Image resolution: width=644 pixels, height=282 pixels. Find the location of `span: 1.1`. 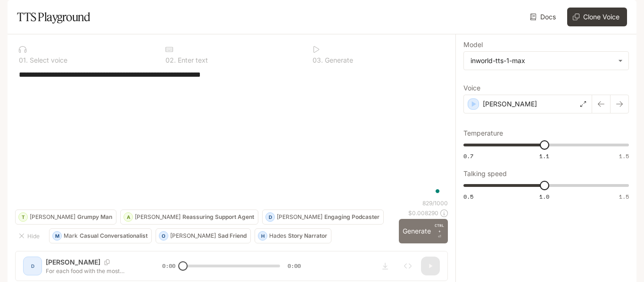

span: 1.1 is located at coordinates (544, 156).